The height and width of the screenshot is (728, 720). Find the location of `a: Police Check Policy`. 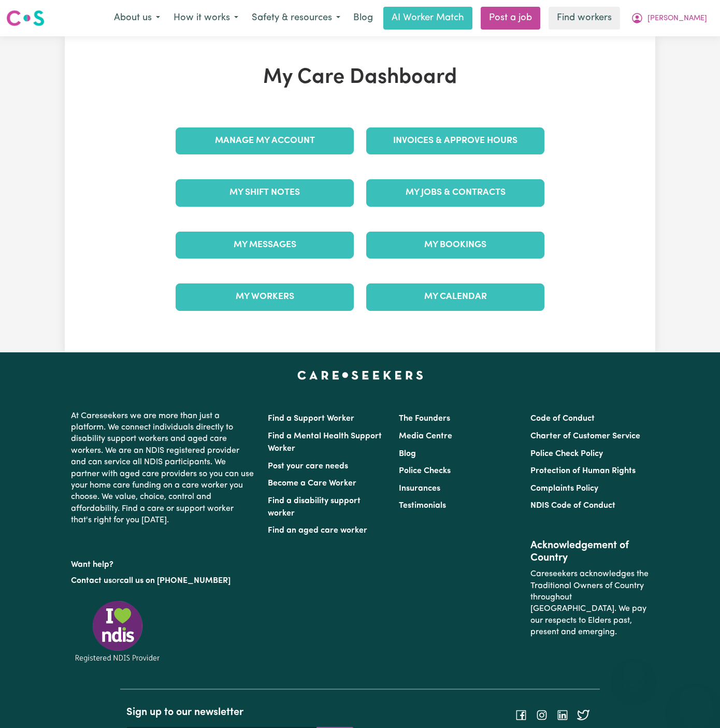

a: Police Check Policy is located at coordinates (567, 454).